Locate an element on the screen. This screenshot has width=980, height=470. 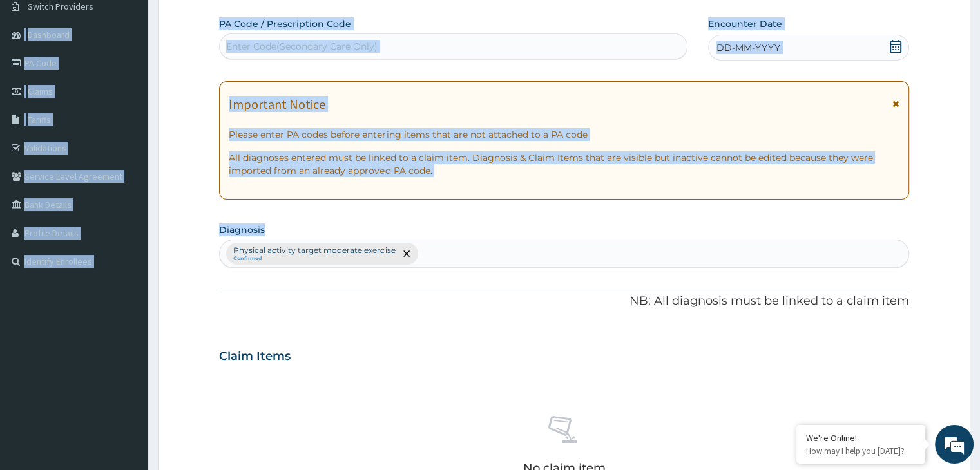
div: We're Online! is located at coordinates (861, 438).